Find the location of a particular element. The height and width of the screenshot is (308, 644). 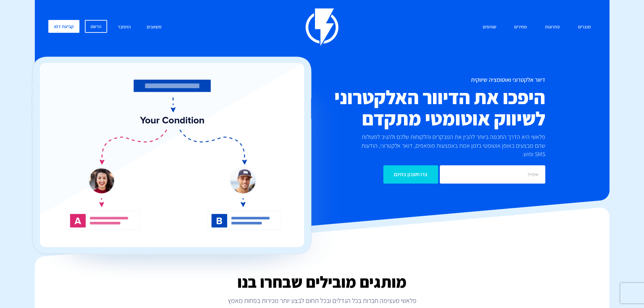

a: שותפים is located at coordinates (490, 27).